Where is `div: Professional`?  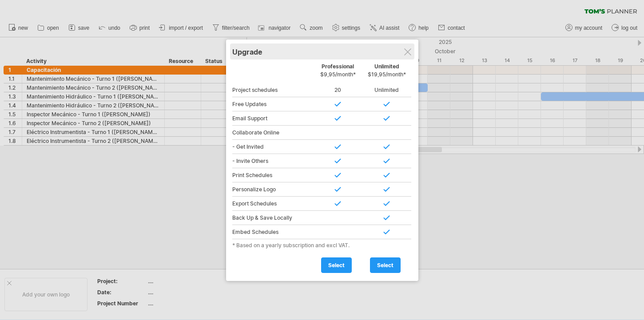
div: Professional is located at coordinates (338, 72).